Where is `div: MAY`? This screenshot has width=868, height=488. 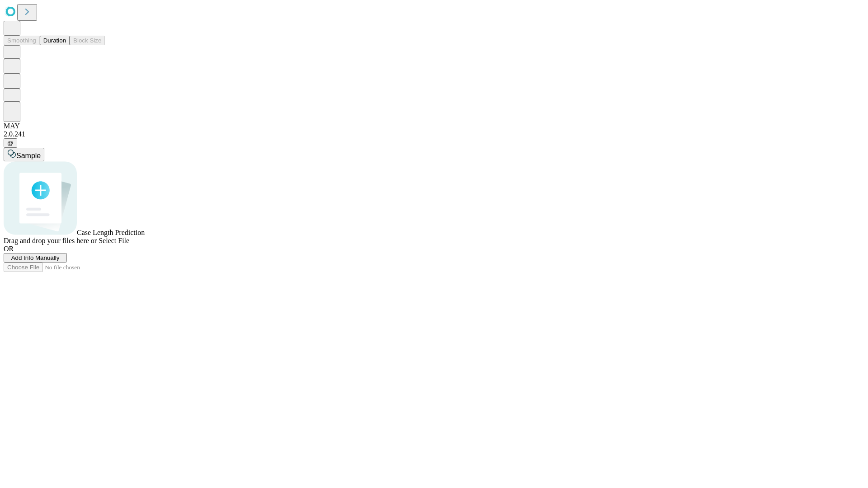
div: MAY is located at coordinates (434, 126).